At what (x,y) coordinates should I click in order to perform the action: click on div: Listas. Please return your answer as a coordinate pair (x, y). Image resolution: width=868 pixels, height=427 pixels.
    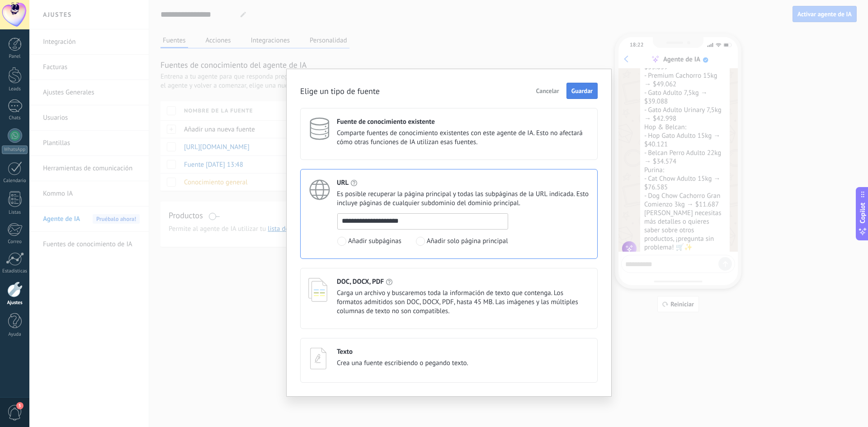
    Looking at the image, I should click on (15, 212).